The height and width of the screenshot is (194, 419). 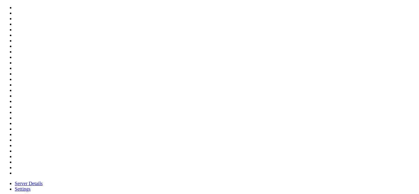 What do you see at coordinates (29, 183) in the screenshot?
I see `a: Server Details` at bounding box center [29, 183].